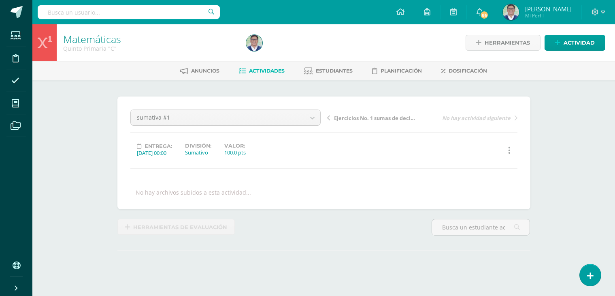  I want to click on a: Estudiantes, so click(328, 71).